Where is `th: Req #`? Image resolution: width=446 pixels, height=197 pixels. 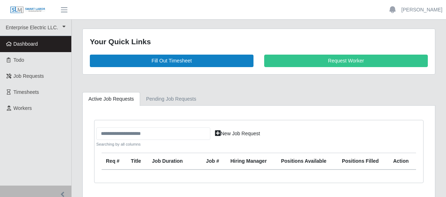
th: Req # is located at coordinates (114, 161).